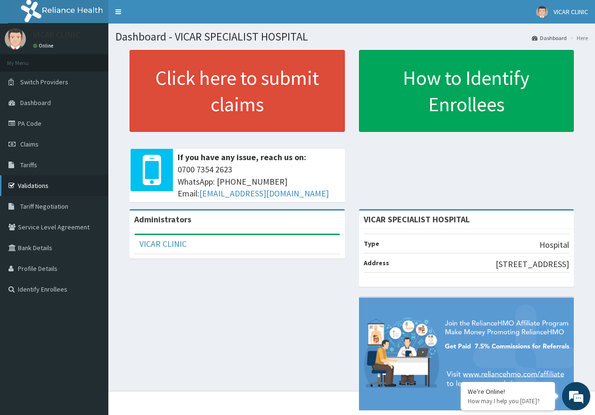 The height and width of the screenshot is (415, 595). I want to click on span: VICAR CLINIC, so click(570, 12).